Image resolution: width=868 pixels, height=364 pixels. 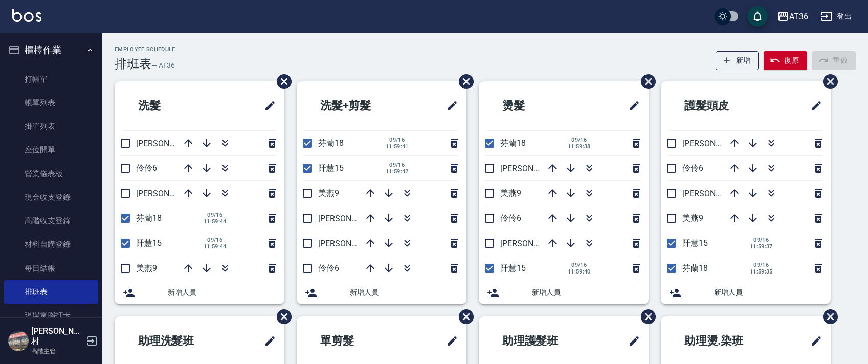 I want to click on img: Person, so click(x=18, y=341).